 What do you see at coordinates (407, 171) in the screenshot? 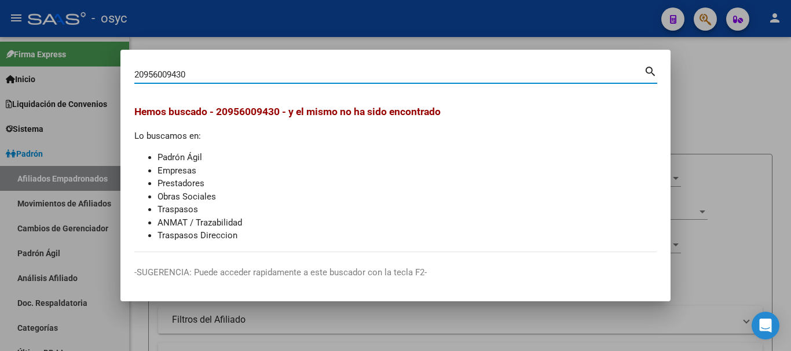
I see `li: Empresas` at bounding box center [407, 171].